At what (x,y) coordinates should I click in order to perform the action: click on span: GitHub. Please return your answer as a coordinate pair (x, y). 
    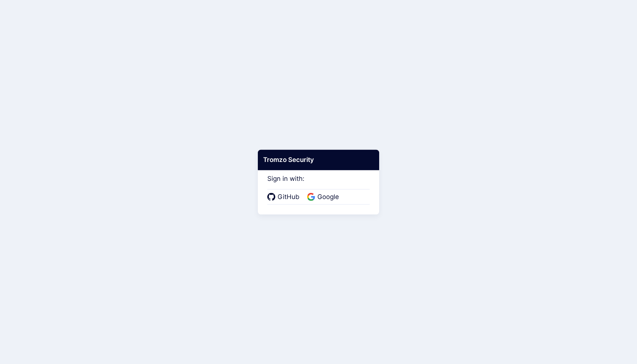
    Looking at the image, I should click on (289, 197).